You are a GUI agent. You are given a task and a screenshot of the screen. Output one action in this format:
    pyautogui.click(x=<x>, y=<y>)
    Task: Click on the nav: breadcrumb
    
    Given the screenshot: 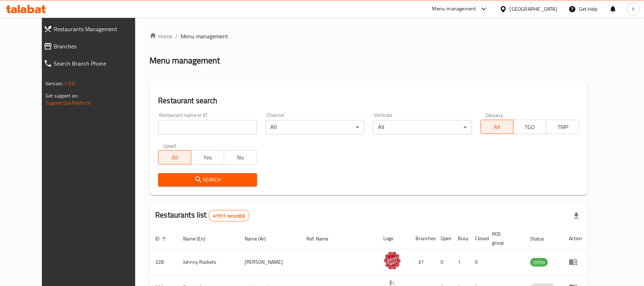 What is the action you would take?
    pyautogui.click(x=369, y=36)
    